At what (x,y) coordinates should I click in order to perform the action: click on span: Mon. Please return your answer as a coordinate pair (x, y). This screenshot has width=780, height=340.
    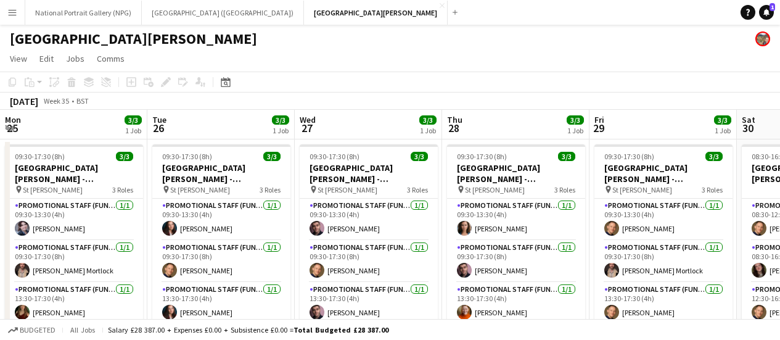
    Looking at the image, I should click on (13, 120).